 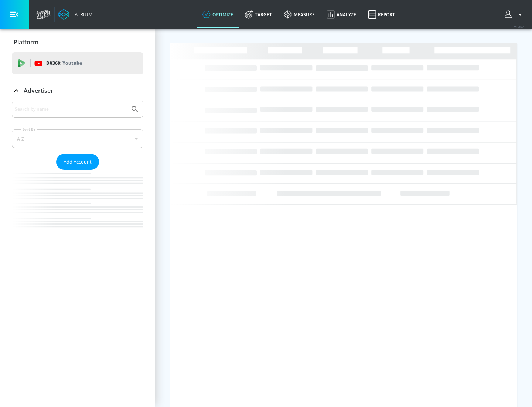 I want to click on p: DV360:, so click(x=64, y=63).